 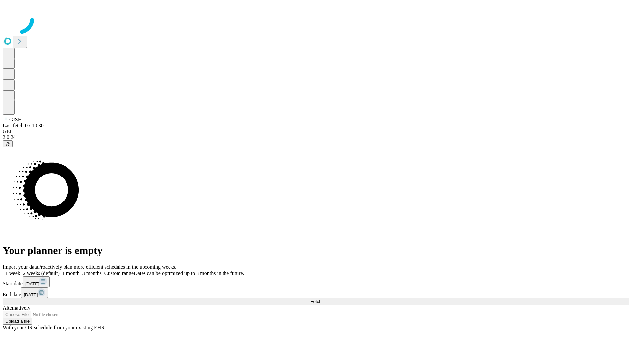 What do you see at coordinates (316, 293) in the screenshot?
I see `div: End date` at bounding box center [316, 293].